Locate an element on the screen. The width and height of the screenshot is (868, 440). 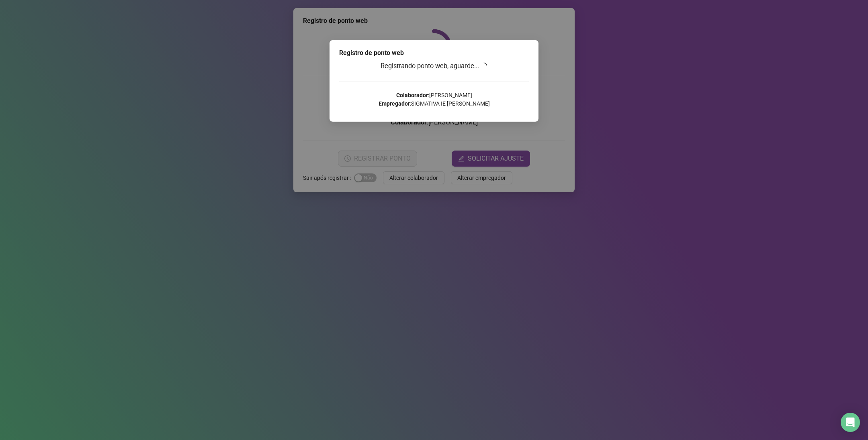
div: Registro de ponto web is located at coordinates (434, 53).